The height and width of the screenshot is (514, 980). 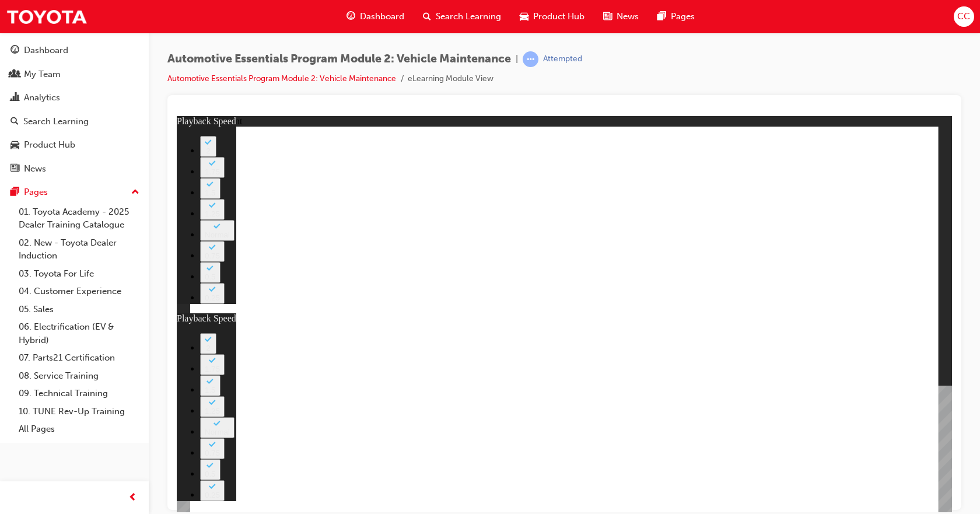 What do you see at coordinates (450, 79) in the screenshot?
I see `li: eLearning Module View` at bounding box center [450, 79].